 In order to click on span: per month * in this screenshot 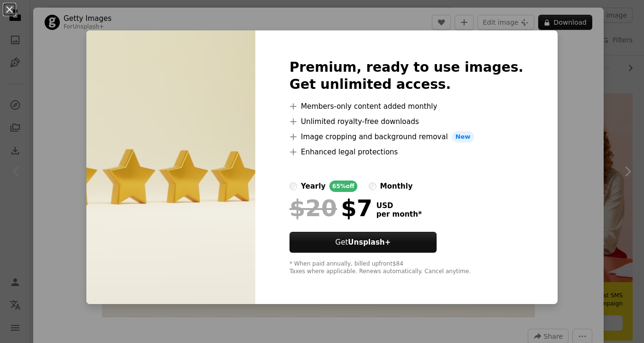, I will do `click(399, 215)`.